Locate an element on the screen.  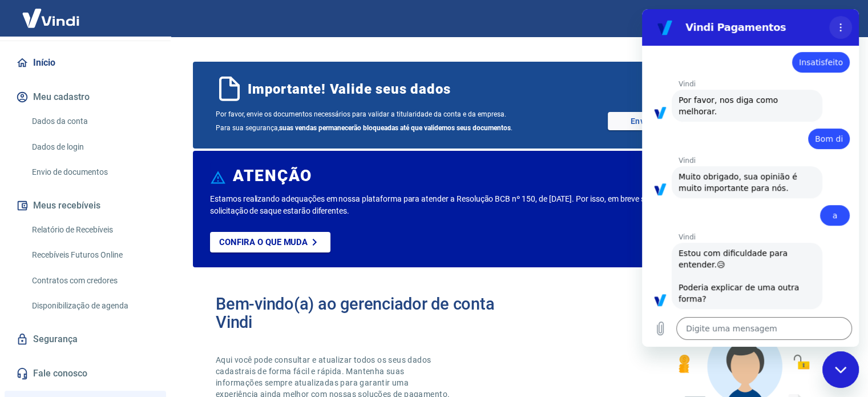
h2: Bem-vindo(a) ao gerenciador de conta Vindi is located at coordinates (366, 313).